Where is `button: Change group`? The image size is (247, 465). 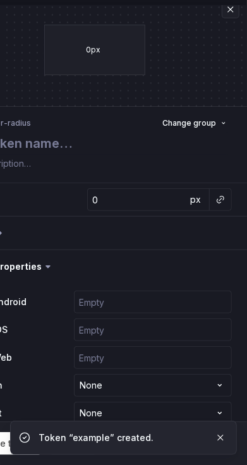 button: Change group is located at coordinates (194, 123).